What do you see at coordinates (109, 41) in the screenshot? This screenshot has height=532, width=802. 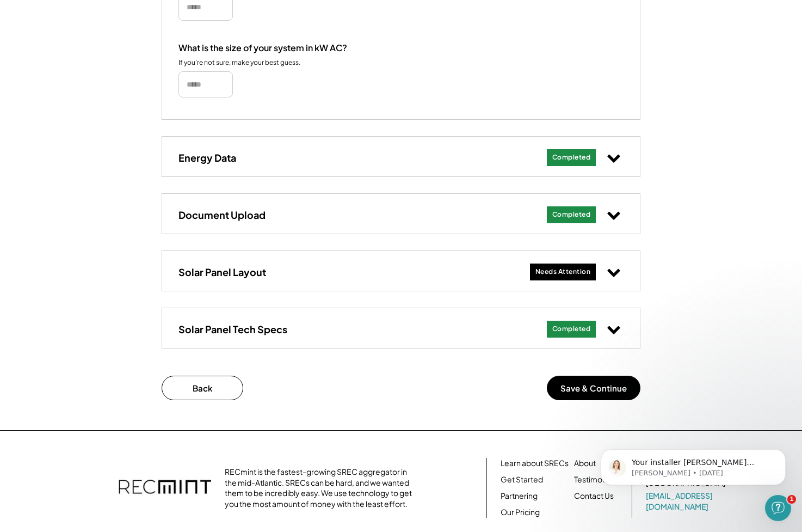 I see `div: message notification from Kathleen, 1w ago. Your installer Shannon mentioned that you might have ...` at bounding box center [109, 41].